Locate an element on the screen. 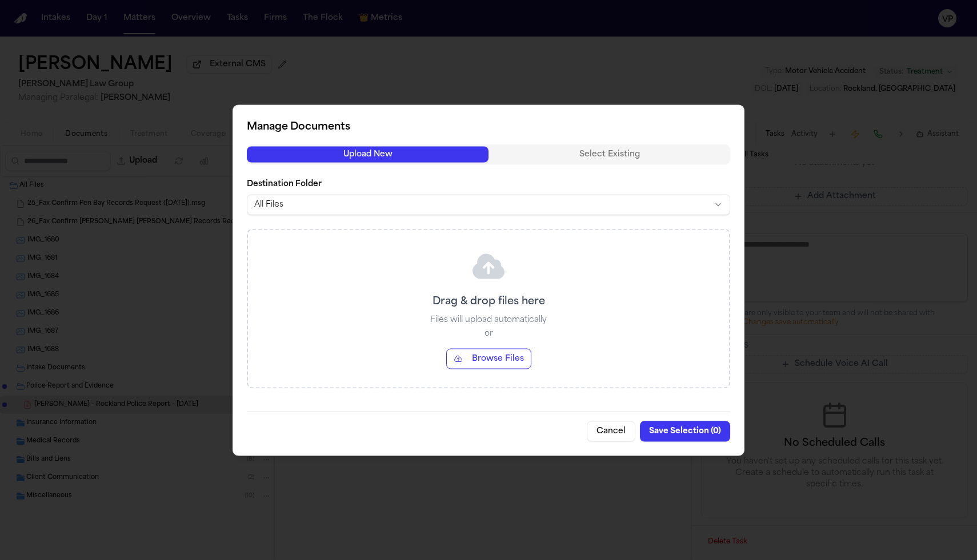 The image size is (977, 560). button: Save Selection (0) is located at coordinates (685, 431).